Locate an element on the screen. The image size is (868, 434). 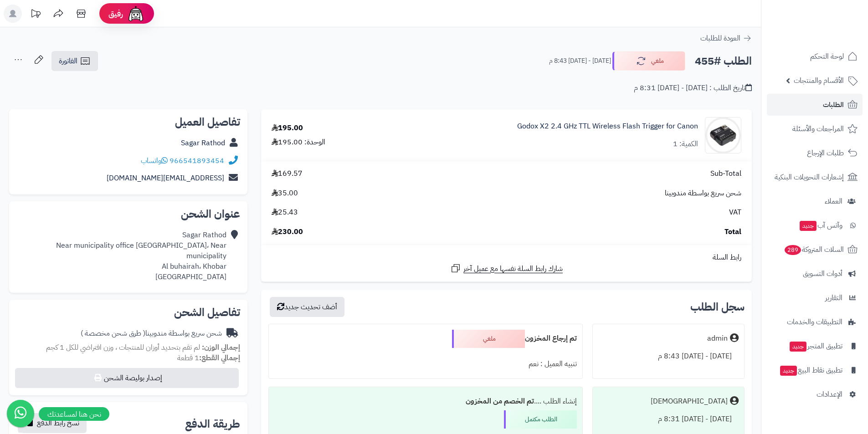
a: الطلبات is located at coordinates (815, 104).